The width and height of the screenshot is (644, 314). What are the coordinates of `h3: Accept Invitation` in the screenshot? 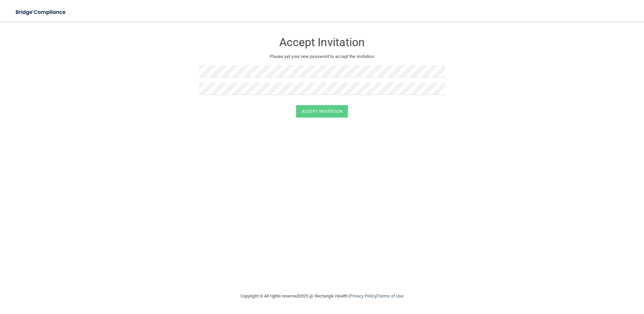 It's located at (322, 42).